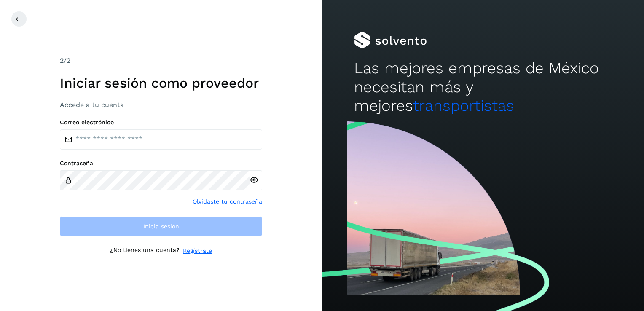 The image size is (644, 311). I want to click on div: /2, so click(161, 61).